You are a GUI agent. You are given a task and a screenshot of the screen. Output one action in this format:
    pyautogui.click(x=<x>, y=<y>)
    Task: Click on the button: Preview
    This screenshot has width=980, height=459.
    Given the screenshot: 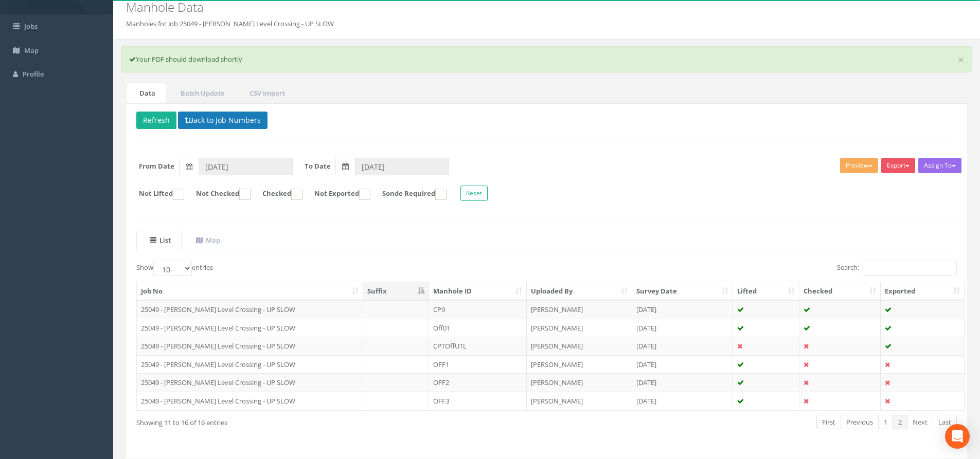 What is the action you would take?
    pyautogui.click(x=859, y=166)
    